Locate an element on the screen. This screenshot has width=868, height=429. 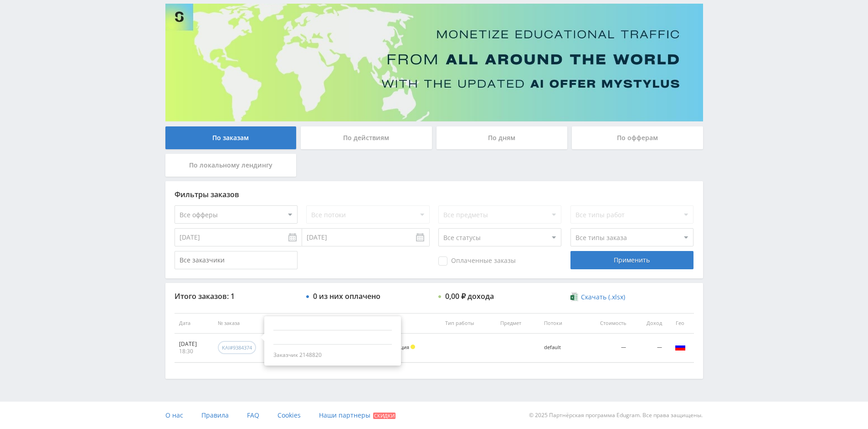
th: Статус is located at coordinates (407, 323).